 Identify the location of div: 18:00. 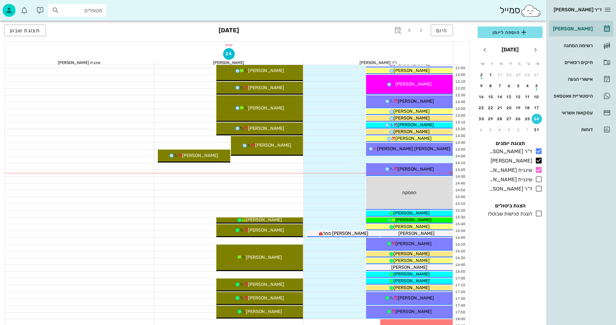
(459, 319).